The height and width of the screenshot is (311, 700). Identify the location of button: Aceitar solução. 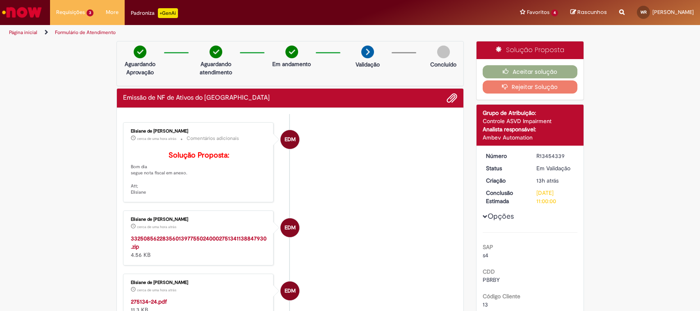
(530, 72).